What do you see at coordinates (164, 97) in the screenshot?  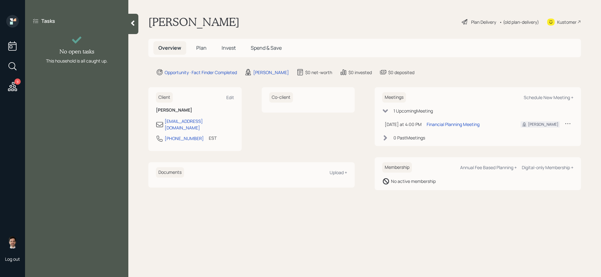 I see `h6: Client` at bounding box center [164, 97].